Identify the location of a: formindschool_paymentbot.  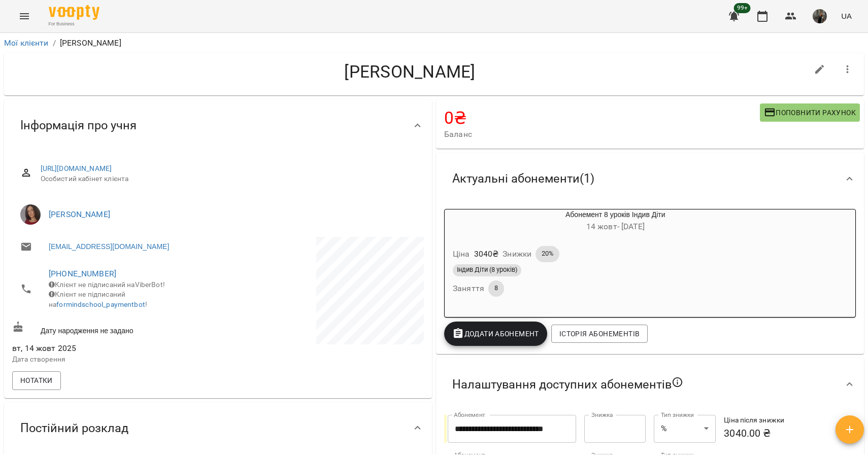
(100, 305).